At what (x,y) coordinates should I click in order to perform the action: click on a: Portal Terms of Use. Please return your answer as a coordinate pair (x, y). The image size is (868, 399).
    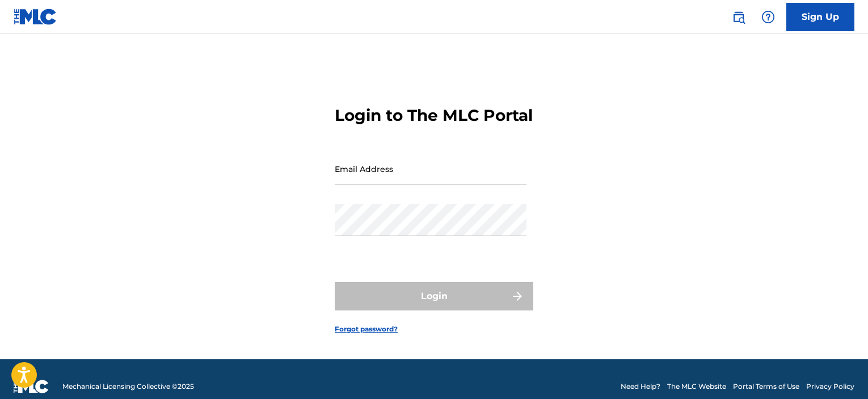
    Looking at the image, I should click on (766, 386).